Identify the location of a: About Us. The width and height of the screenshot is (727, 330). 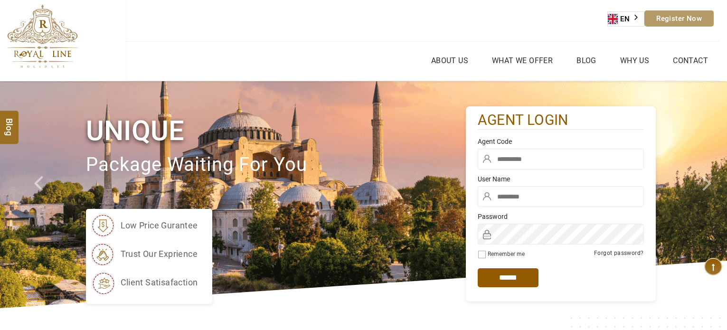
(449, 60).